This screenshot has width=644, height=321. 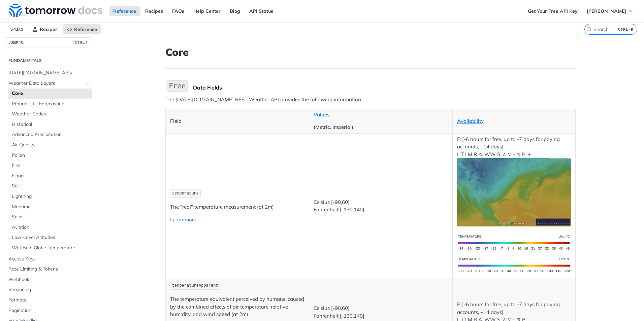 I want to click on span: Maritime, so click(x=51, y=207).